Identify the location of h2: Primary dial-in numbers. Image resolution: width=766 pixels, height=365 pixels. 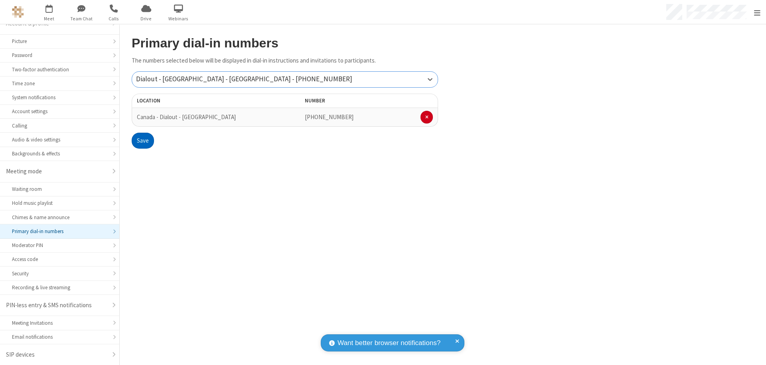
(285, 43).